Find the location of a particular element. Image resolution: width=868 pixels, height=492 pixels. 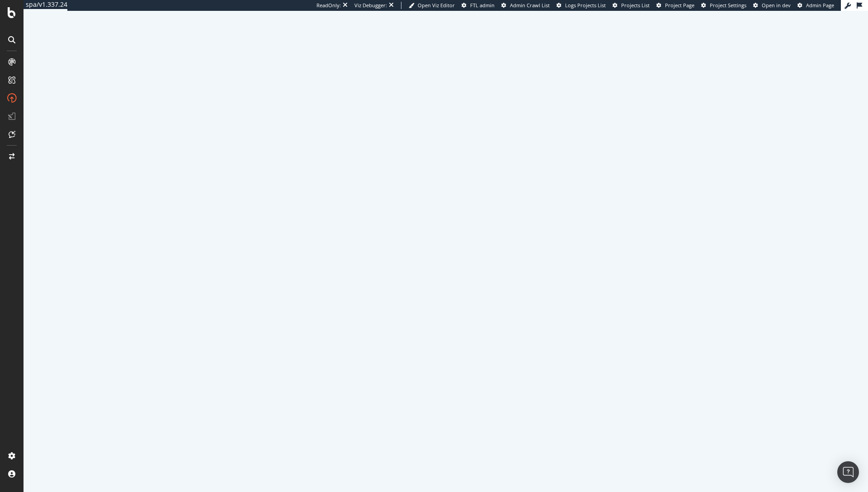

span: Admin Crawl List is located at coordinates (530, 5).